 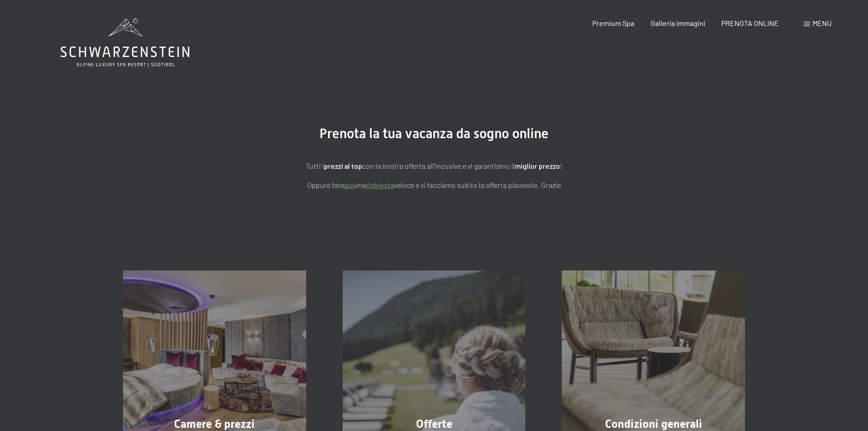 I want to click on span: Galleria immagini, so click(x=678, y=23).